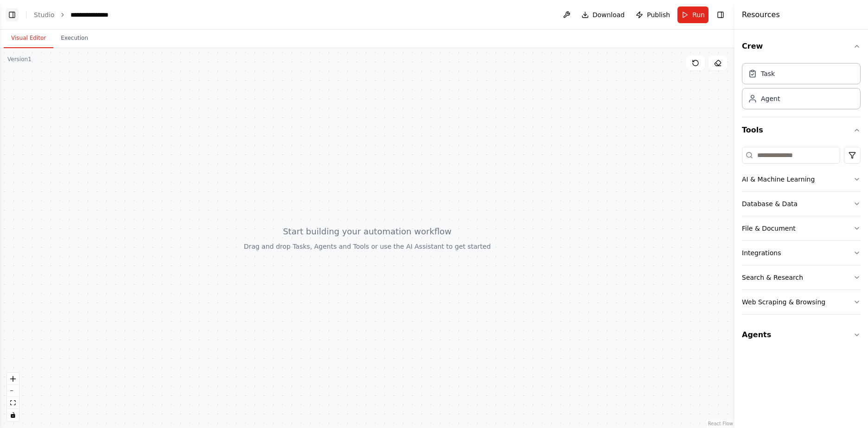  I want to click on span: Publish, so click(658, 15).